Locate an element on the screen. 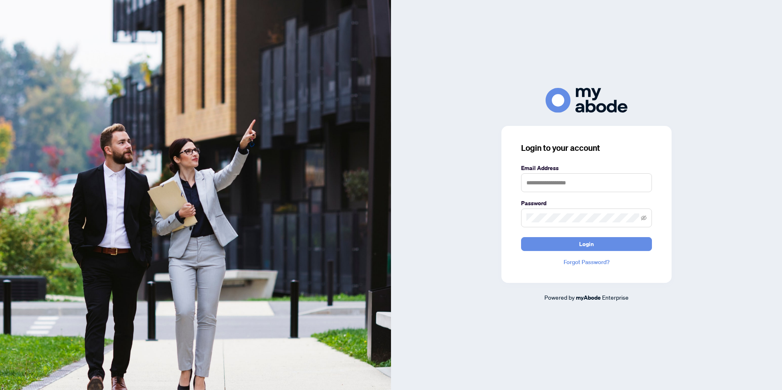 This screenshot has width=782, height=390. span: Login is located at coordinates (586, 244).